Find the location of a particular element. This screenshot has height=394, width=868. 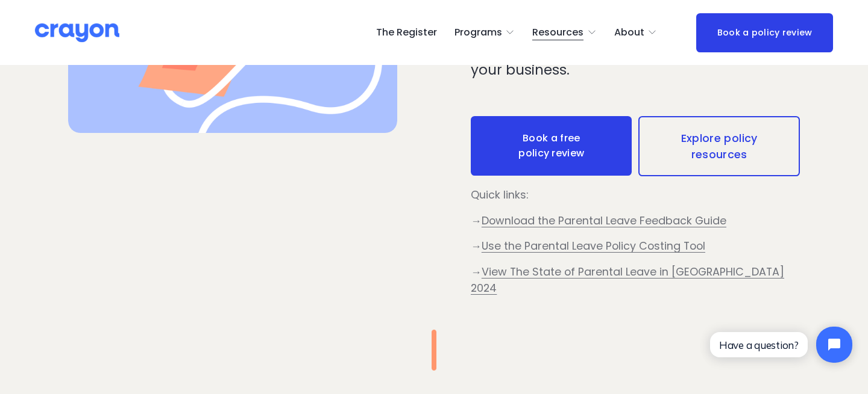

span: Have a question? is located at coordinates (59, 29).